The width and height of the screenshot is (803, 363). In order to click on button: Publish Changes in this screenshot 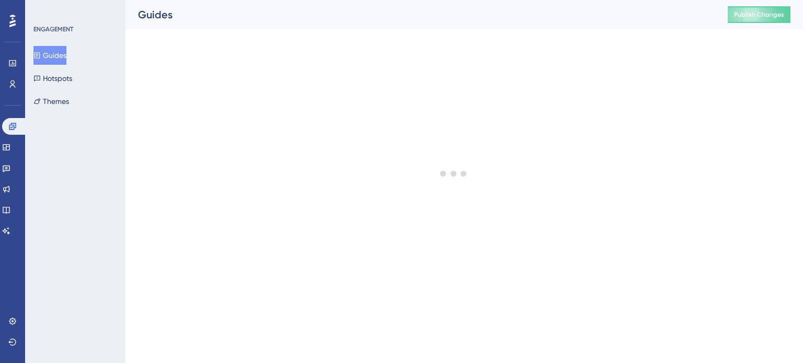, I will do `click(759, 15)`.